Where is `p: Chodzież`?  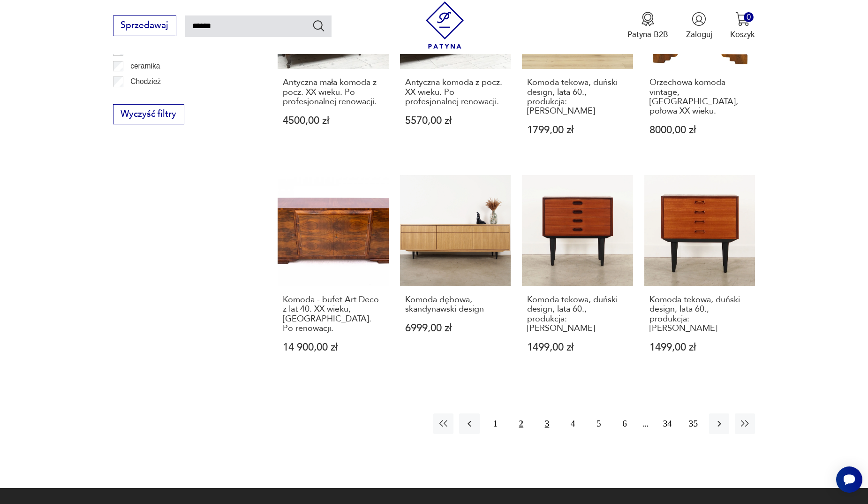
p: Chodzież is located at coordinates (146, 81).